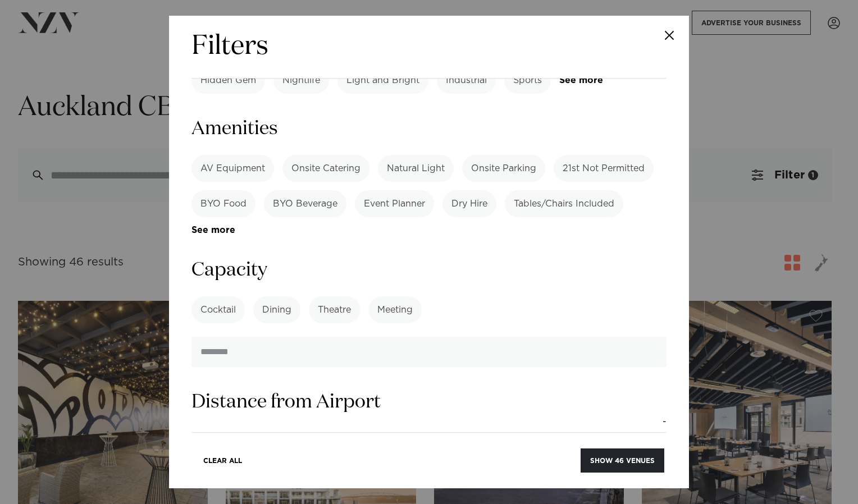 The image size is (858, 504). What do you see at coordinates (528, 81) in the screenshot?
I see `label: Sports` at bounding box center [528, 81].